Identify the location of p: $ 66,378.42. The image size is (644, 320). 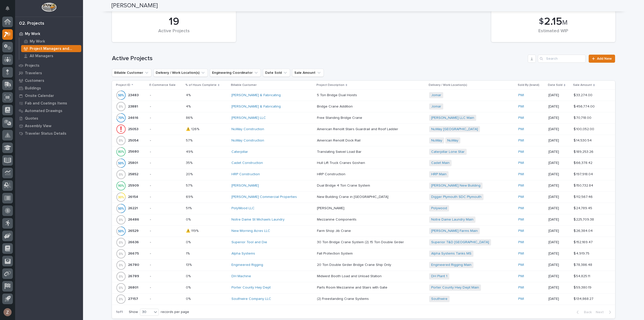
(583, 163).